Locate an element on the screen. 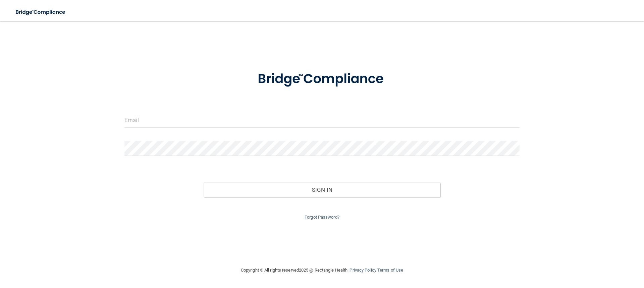  a: Forgot Password? is located at coordinates (322, 217).